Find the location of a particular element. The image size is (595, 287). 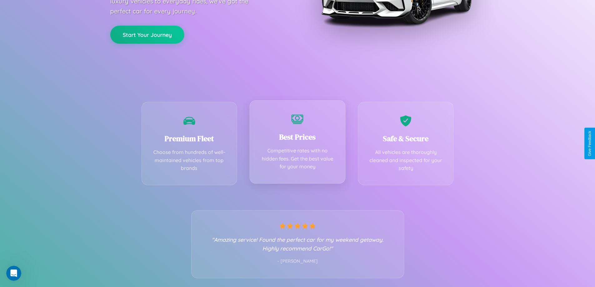

h3: Best Prices is located at coordinates (297, 137).